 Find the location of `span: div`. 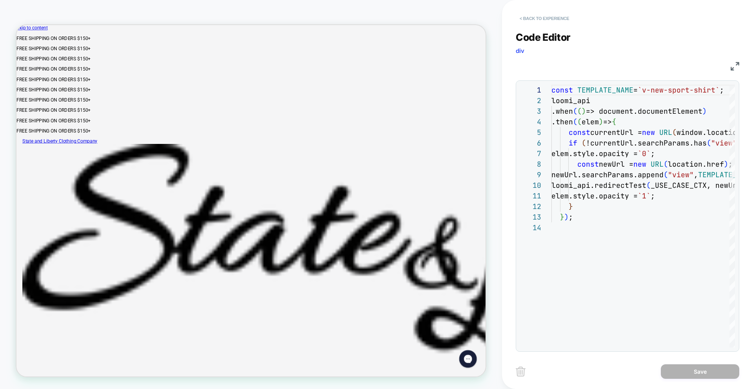

span: div is located at coordinates (520, 51).